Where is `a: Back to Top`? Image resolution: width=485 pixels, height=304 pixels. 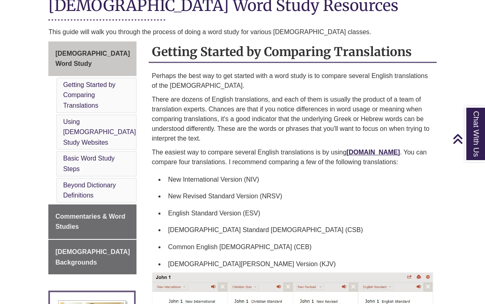
a: Back to Top is located at coordinates (468, 139).